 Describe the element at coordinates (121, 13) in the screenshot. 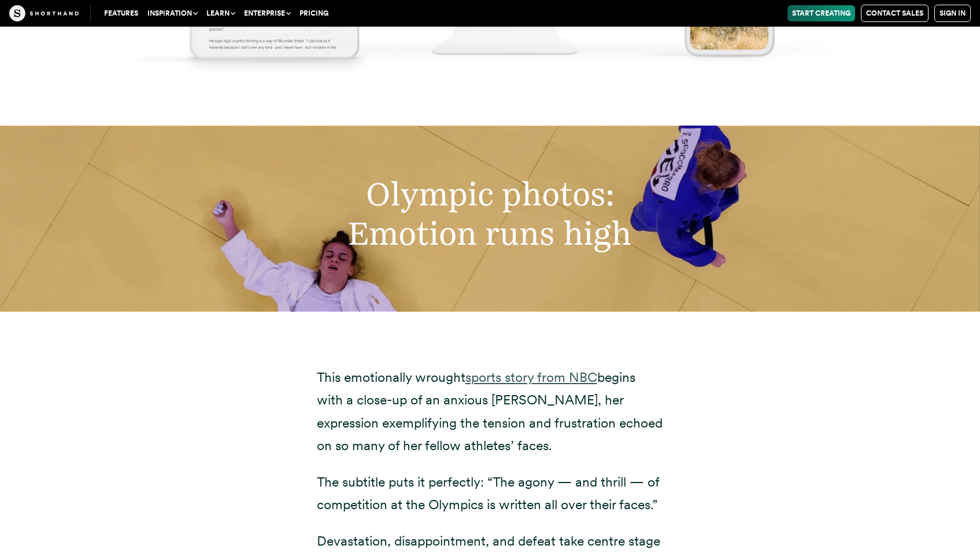

I see `a: Features` at that location.